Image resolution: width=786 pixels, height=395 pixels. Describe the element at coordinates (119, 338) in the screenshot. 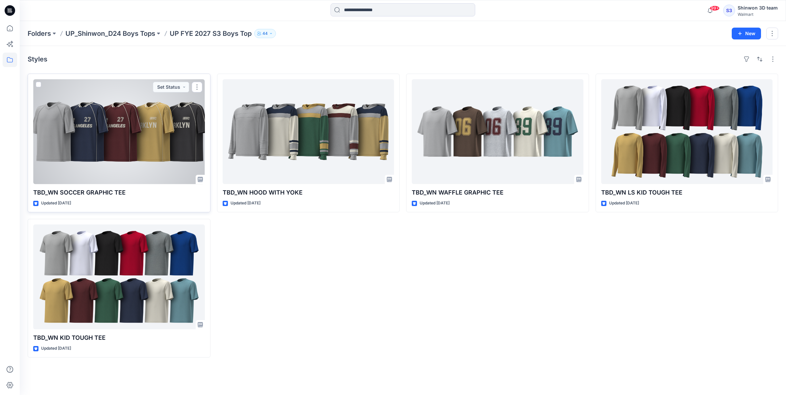

I see `p: TBD_WN KID TOUGH TEE` at that location.